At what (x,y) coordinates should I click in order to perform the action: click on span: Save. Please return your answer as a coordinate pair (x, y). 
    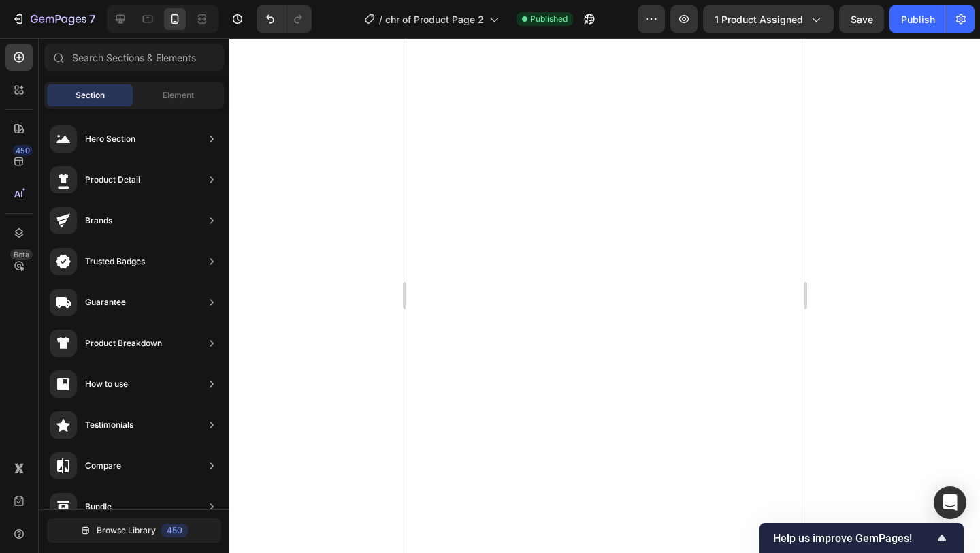
    Looking at the image, I should click on (862, 19).